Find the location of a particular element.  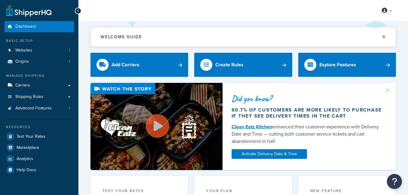

a: Advanced Features1 is located at coordinates (39, 108).